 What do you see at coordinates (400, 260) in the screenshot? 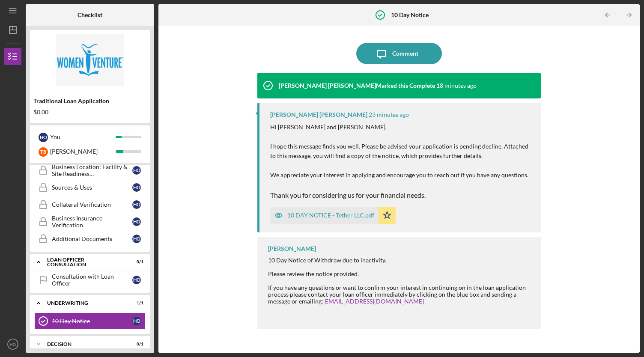
I see `div: 10 Day Notice of Withdraw due to inactivity.` at bounding box center [400, 260].